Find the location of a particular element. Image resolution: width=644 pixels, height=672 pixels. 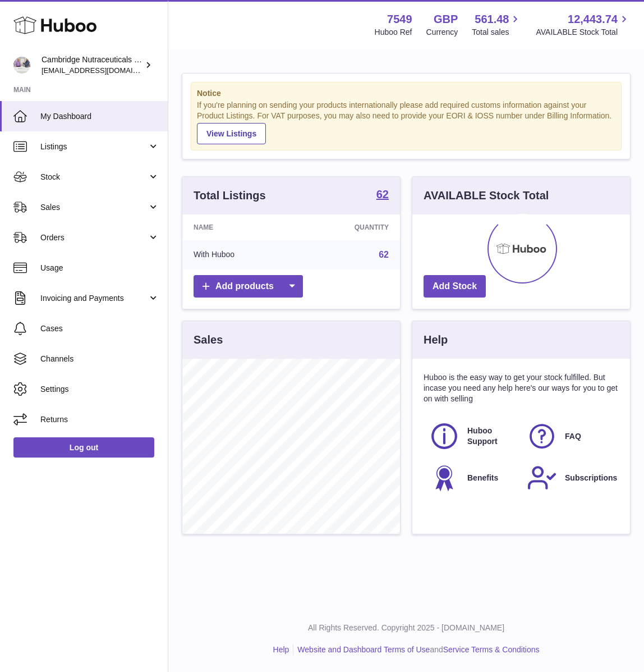

span: My Dashboard is located at coordinates (100, 116).